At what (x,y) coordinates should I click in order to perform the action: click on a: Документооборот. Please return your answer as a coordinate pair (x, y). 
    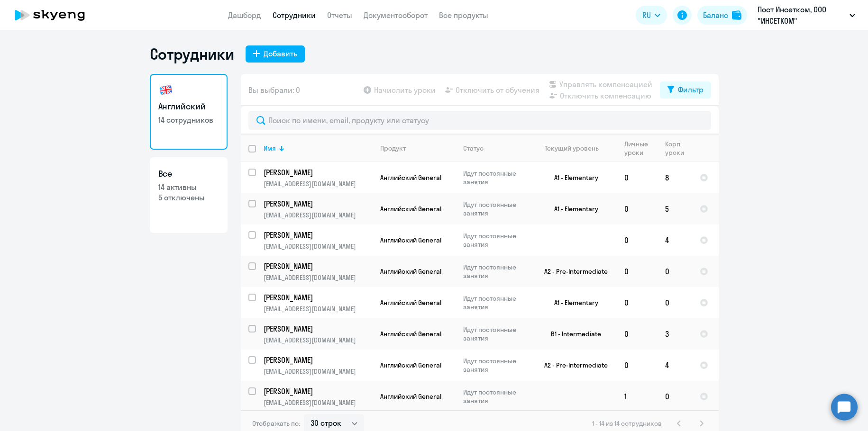
    Looking at the image, I should click on (395, 15).